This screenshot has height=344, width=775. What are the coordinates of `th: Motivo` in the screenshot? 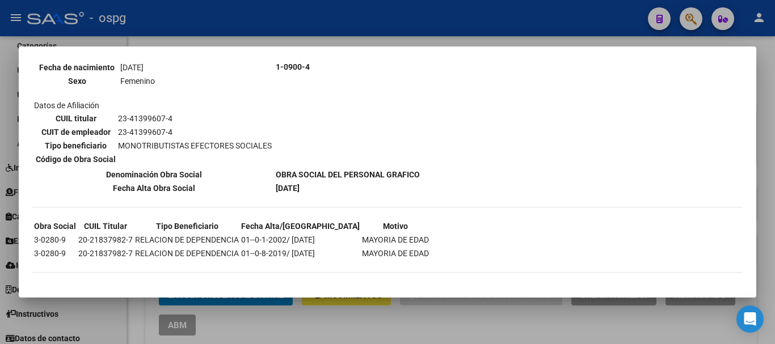 It's located at (396, 226).